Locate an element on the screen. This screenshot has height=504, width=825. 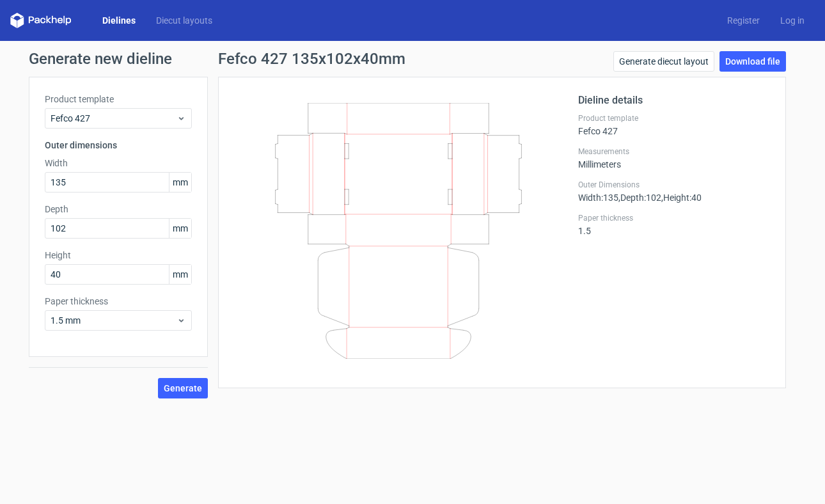
h2: Dieline details is located at coordinates (674, 101).